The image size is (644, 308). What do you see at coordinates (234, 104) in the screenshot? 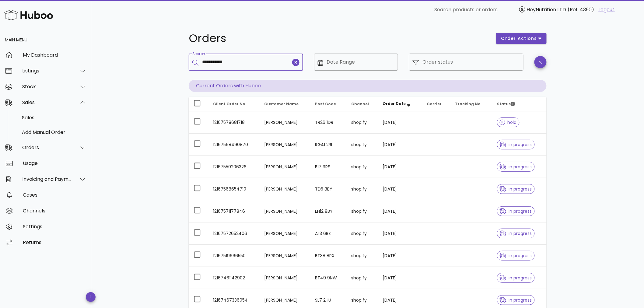
I see `th: Client Order No.` at bounding box center [234, 104].